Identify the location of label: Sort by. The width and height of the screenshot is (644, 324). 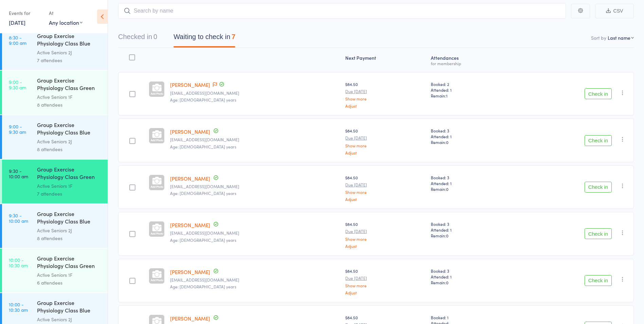
(599, 38).